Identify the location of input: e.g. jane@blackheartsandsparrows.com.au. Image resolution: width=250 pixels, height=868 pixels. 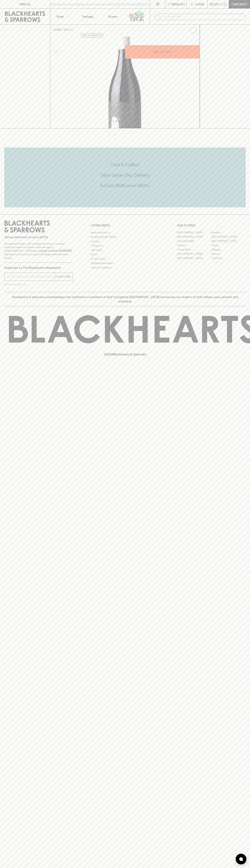
(31, 277).